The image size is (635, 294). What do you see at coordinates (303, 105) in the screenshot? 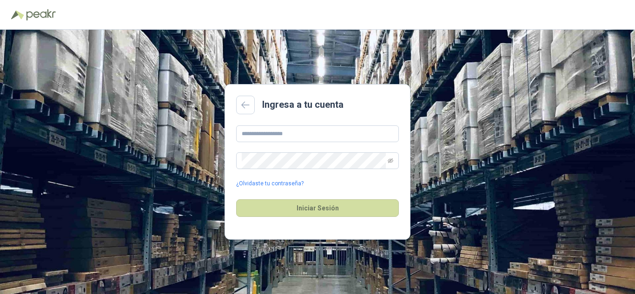
I see `h2: Ingresa a tu cuenta` at bounding box center [303, 105].